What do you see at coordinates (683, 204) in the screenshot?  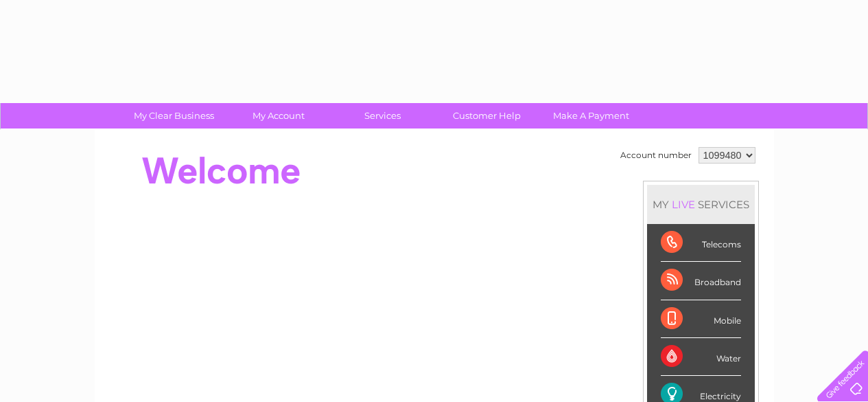 I see `div: LIVE` at bounding box center [683, 204].